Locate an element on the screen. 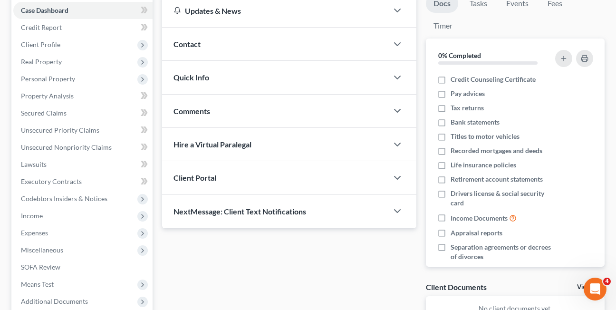  span: Contact is located at coordinates (187, 44).